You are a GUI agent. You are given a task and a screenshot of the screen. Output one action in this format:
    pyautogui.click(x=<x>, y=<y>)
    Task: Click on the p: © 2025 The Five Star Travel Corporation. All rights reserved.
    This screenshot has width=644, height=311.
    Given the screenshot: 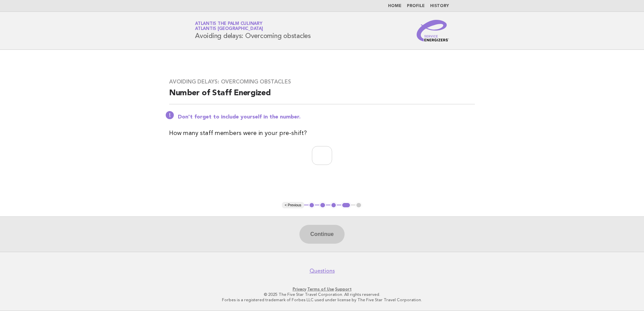 What is the action you would take?
    pyautogui.click(x=322, y=295)
    